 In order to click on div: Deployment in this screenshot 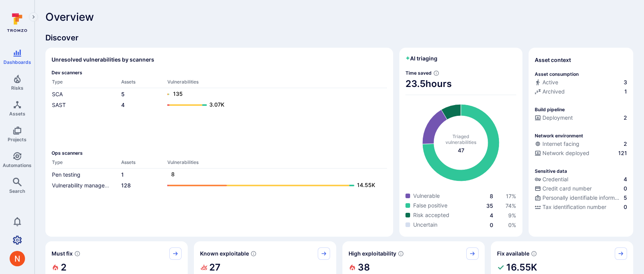, I will do `click(553, 118)`.